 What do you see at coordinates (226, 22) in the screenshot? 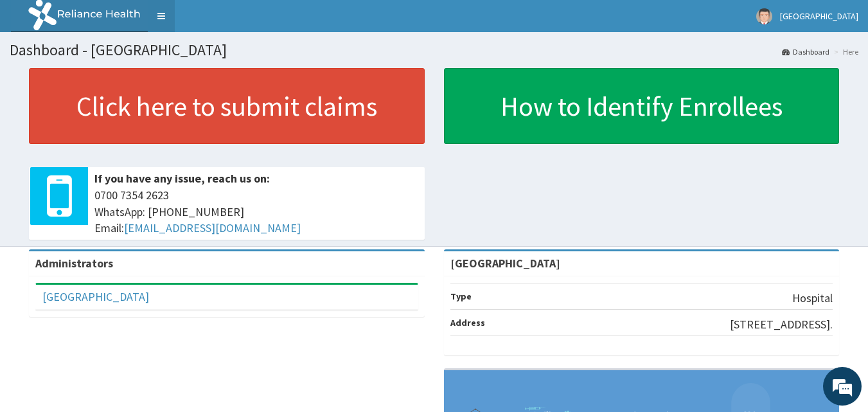
I see `div: Minimize live chat window` at bounding box center [226, 22].